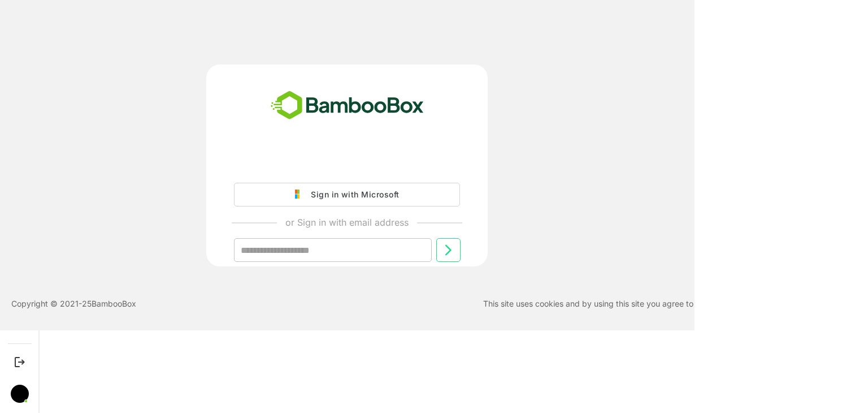  What do you see at coordinates (300, 195) in the screenshot?
I see `img: google` at bounding box center [300, 195].